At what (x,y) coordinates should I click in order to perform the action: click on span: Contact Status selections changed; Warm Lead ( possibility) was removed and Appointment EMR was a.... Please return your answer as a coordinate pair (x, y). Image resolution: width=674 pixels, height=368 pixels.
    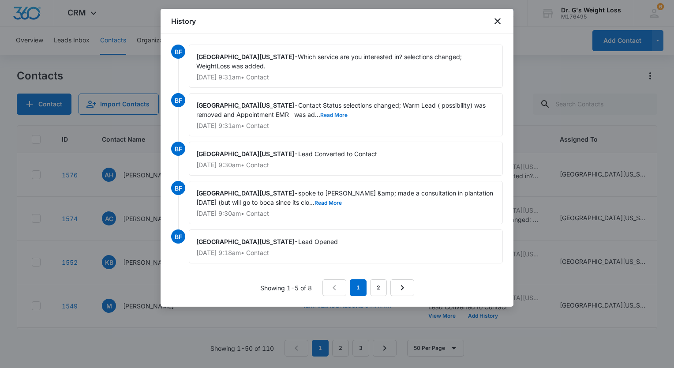
    Looking at the image, I should click on (342, 110).